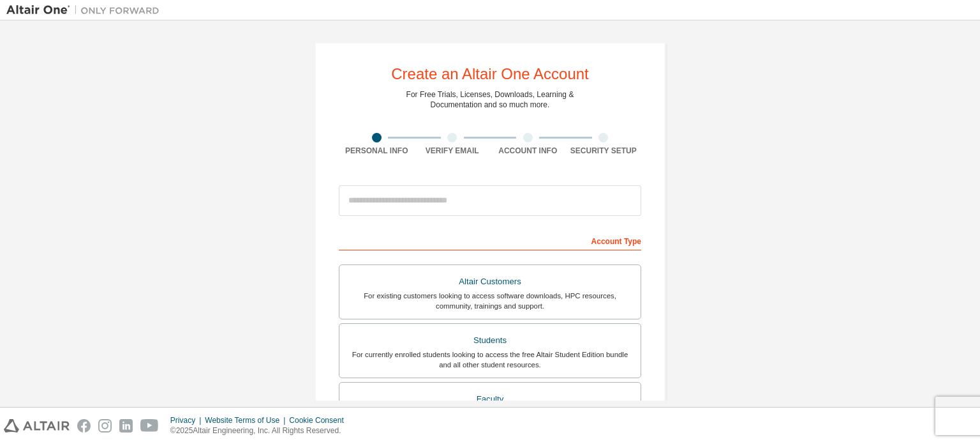 The height and width of the screenshot is (444, 980). I want to click on div: Cookie Consent, so click(320, 420).